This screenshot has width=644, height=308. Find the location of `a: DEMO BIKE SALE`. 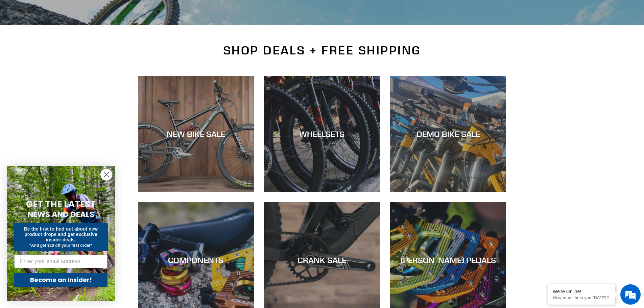

a: DEMO BIKE SALE is located at coordinates (448, 134).